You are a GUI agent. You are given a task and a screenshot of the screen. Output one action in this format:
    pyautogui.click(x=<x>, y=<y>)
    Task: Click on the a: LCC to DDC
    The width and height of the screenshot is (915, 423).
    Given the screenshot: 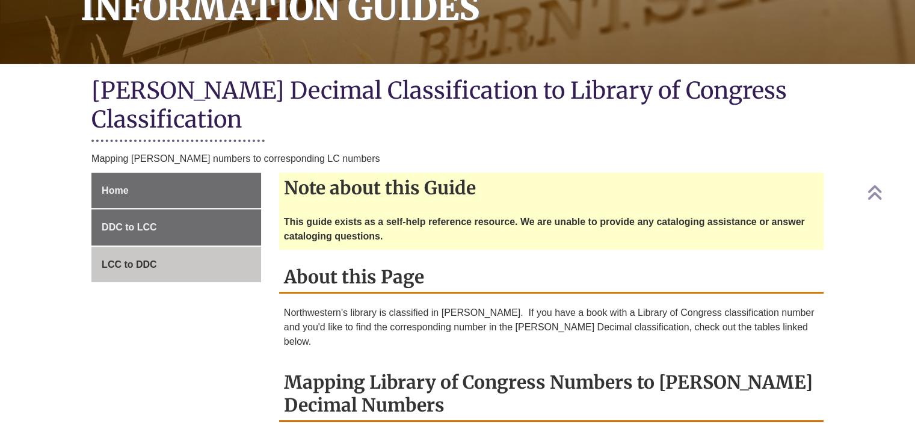 What is the action you would take?
    pyautogui.click(x=176, y=265)
    